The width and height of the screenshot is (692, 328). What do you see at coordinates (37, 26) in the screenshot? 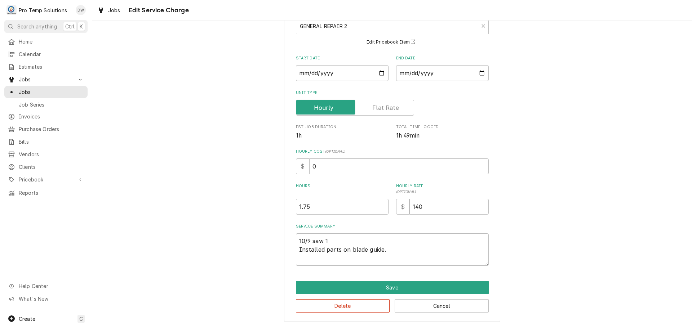
I see `span: Search anything` at bounding box center [37, 26].